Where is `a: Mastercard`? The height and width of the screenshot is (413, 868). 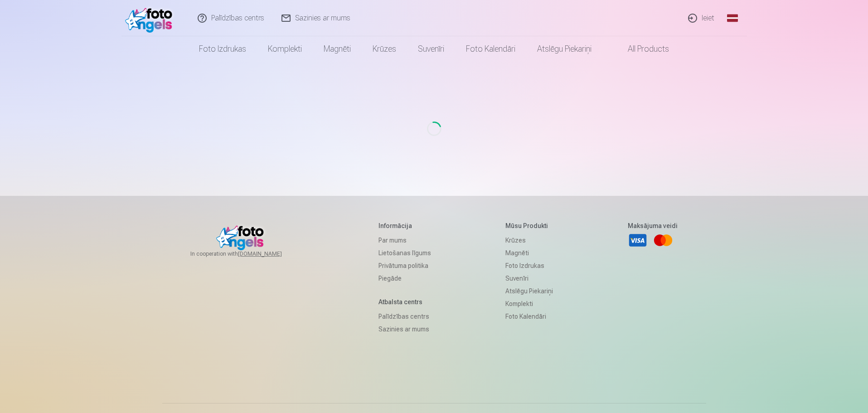
a: Mastercard is located at coordinates (663, 240).